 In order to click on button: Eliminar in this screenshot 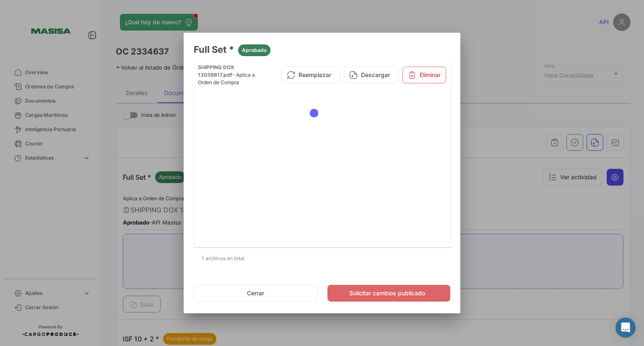, I will do `click(425, 75)`.